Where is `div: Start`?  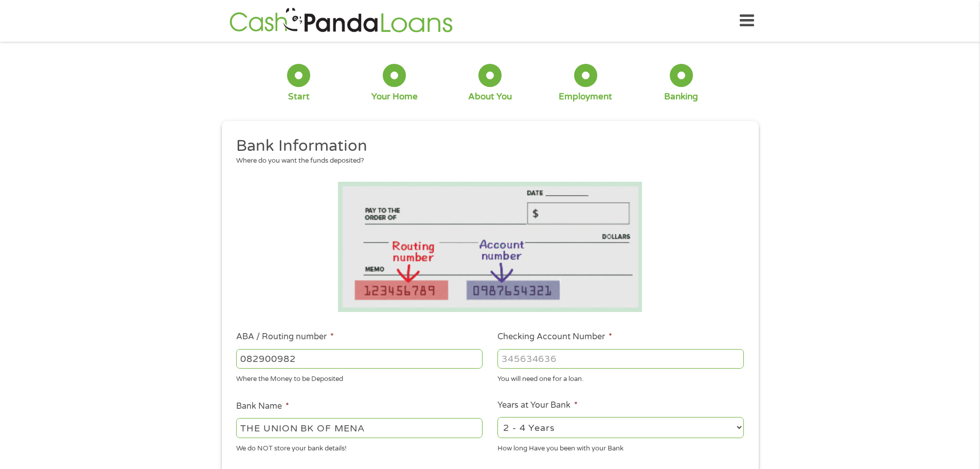
div: Start is located at coordinates (299, 97).